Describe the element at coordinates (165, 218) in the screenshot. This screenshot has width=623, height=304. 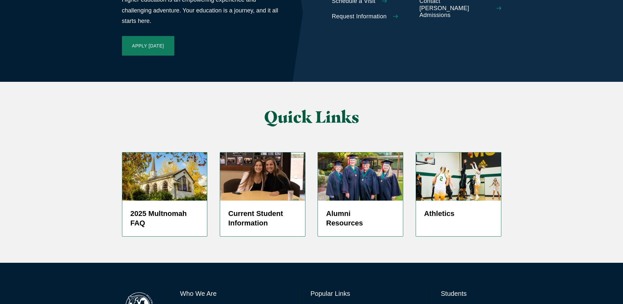
I see `h5: 2025 Multnomah FAQ` at that location.